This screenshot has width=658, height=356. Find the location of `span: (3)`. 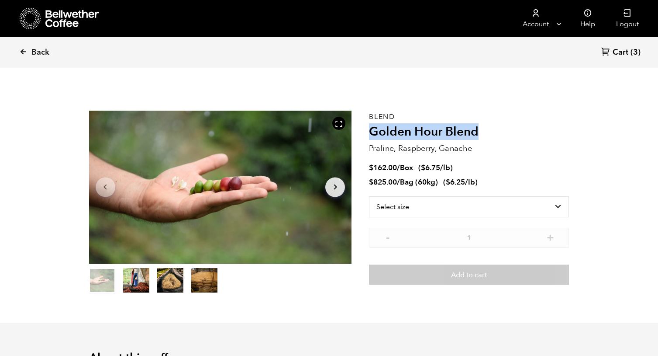

span: (3) is located at coordinates (636, 52).